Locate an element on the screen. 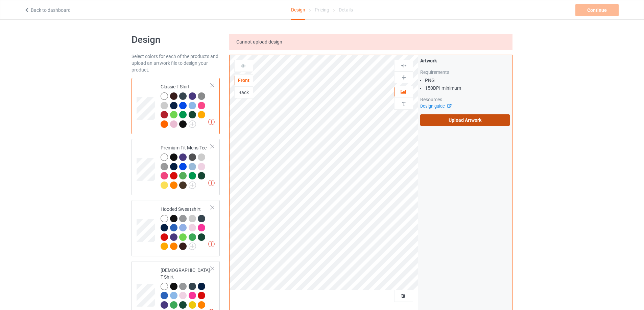 The width and height of the screenshot is (644, 310). span: Cannot upload design is located at coordinates (259, 42).